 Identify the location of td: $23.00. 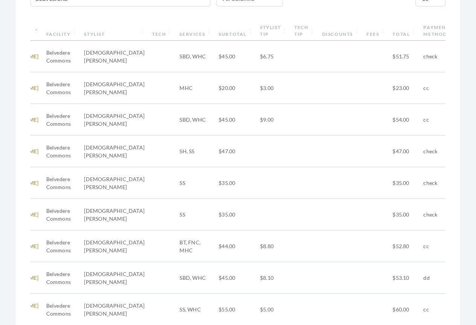
(404, 88).